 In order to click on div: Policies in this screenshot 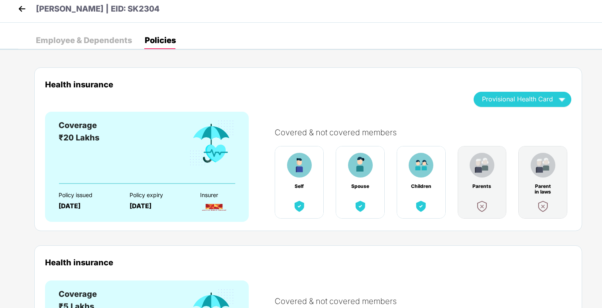, I will do `click(160, 40)`.